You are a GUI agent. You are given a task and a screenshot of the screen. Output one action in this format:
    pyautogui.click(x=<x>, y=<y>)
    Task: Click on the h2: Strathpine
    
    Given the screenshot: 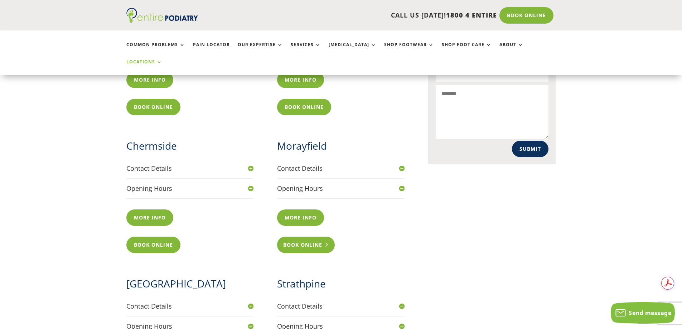 What is the action you would take?
    pyautogui.click(x=341, y=285)
    